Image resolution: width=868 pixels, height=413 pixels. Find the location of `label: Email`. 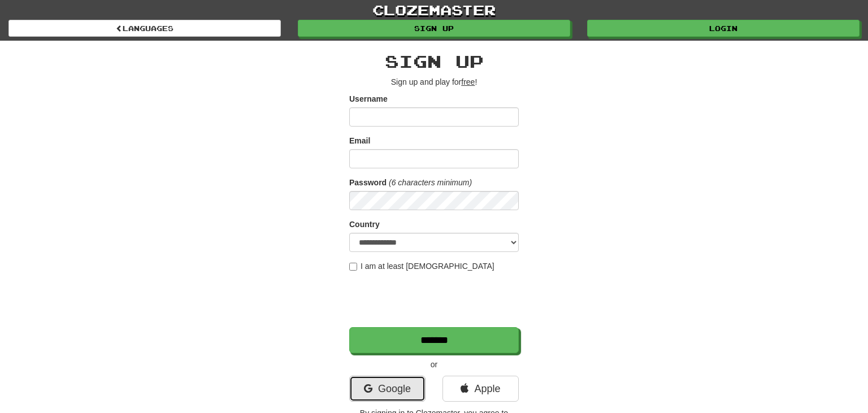

label: Email is located at coordinates (359, 140).